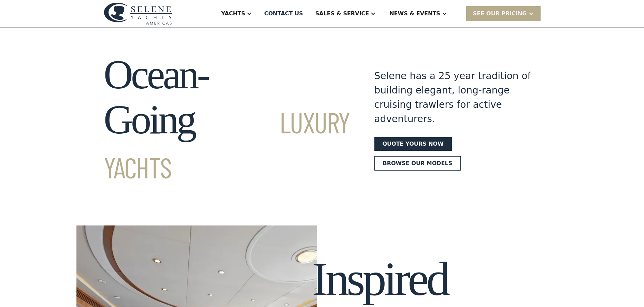 This screenshot has height=307, width=644. What do you see at coordinates (284, 13) in the screenshot?
I see `div: Contact US` at bounding box center [284, 13].